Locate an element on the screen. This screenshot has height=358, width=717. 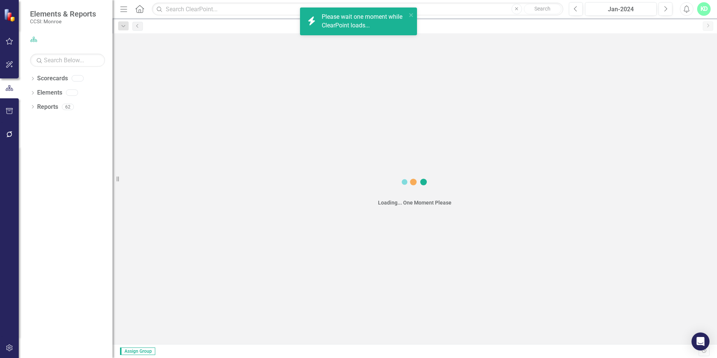
img: ClearPoint Strategy is located at coordinates (10, 15).